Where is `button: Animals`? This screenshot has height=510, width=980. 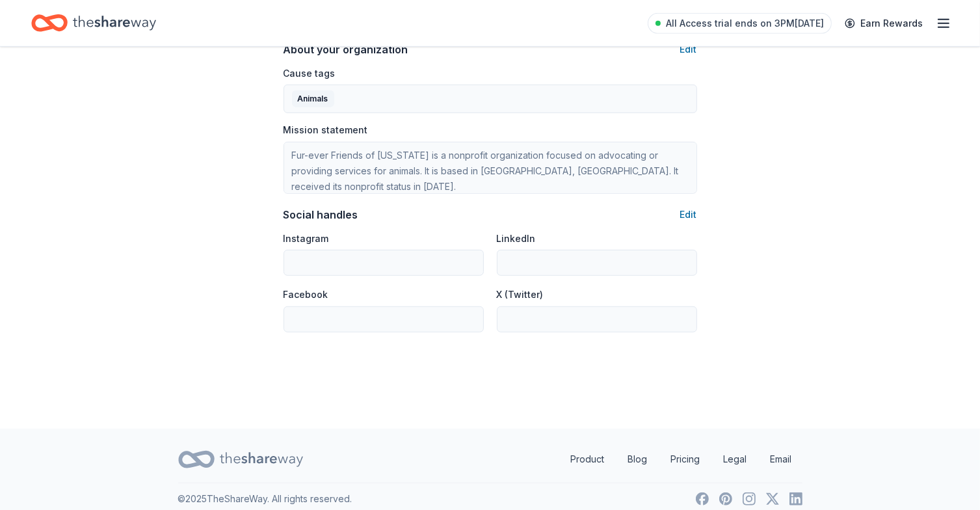
button: Animals is located at coordinates (490, 99).